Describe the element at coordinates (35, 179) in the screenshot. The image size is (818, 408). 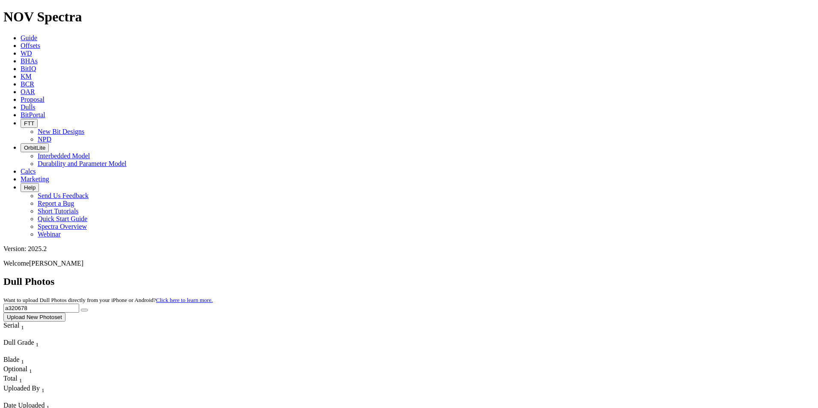
I see `a: Marketing` at that location.